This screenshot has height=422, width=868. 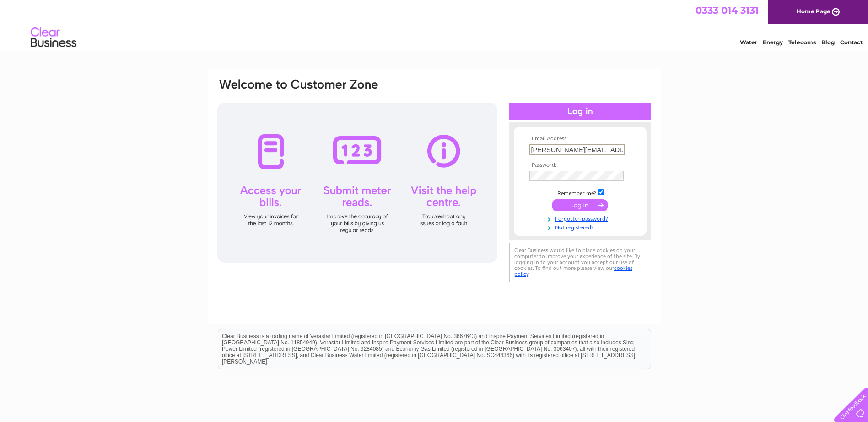 I want to click on a: Water, so click(x=748, y=42).